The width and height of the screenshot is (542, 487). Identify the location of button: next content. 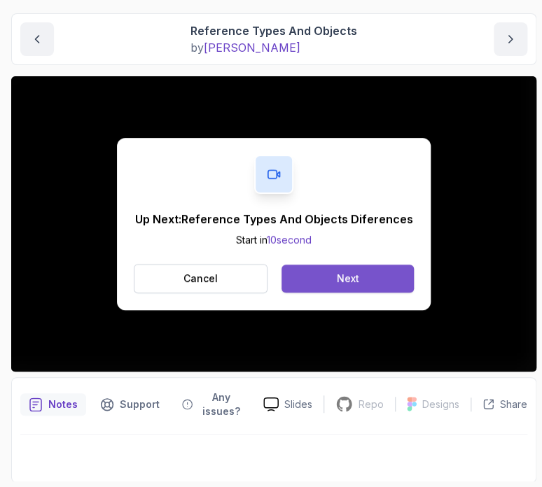
(510, 39).